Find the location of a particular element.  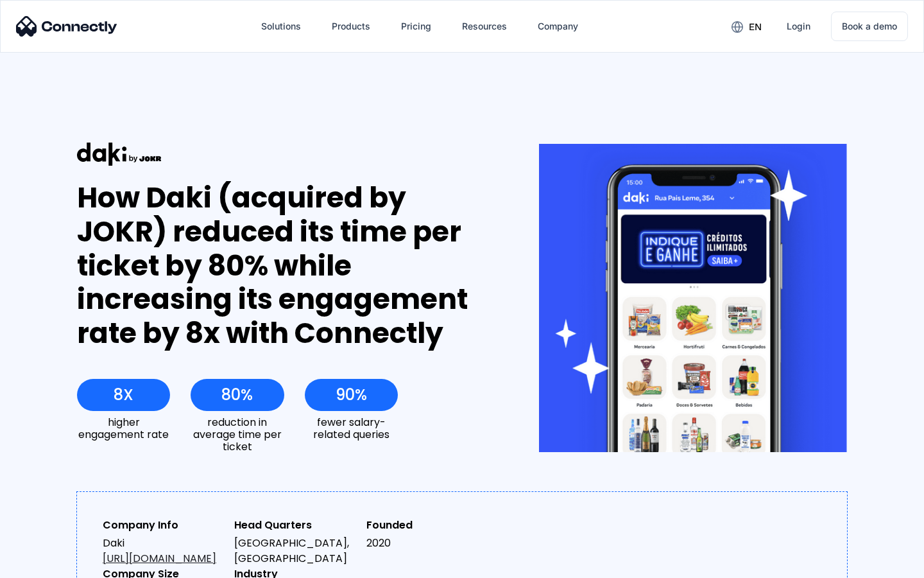

div: 8X is located at coordinates (124, 395).